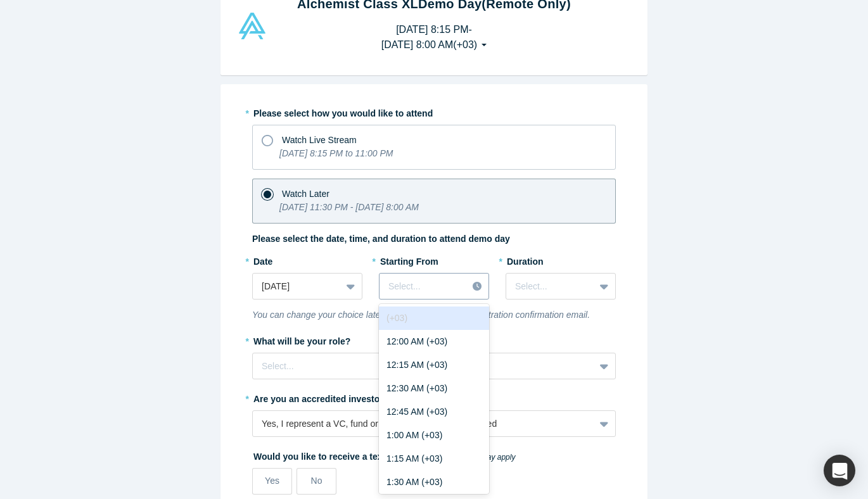  I want to click on div: 12:15 AM (+03), so click(434, 365).